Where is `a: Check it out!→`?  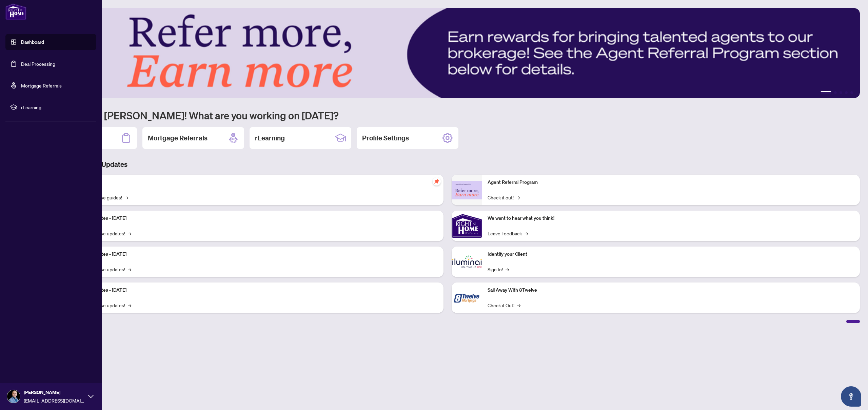
a: Check it out!→ is located at coordinates (503, 197).